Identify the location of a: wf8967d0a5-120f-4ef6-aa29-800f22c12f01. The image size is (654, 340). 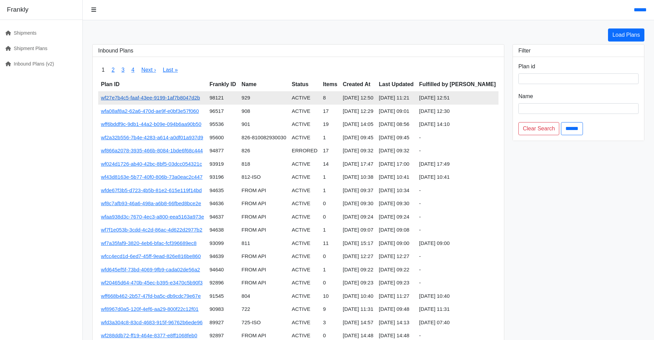
(150, 309).